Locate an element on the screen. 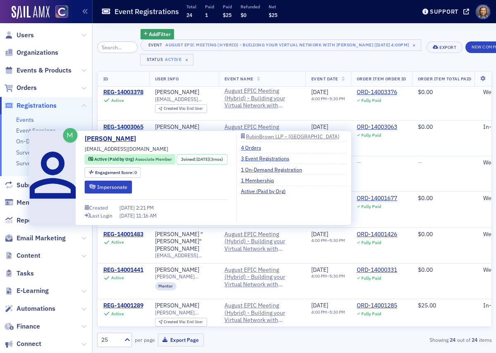 The image size is (496, 353). span: User Info is located at coordinates (167, 79).